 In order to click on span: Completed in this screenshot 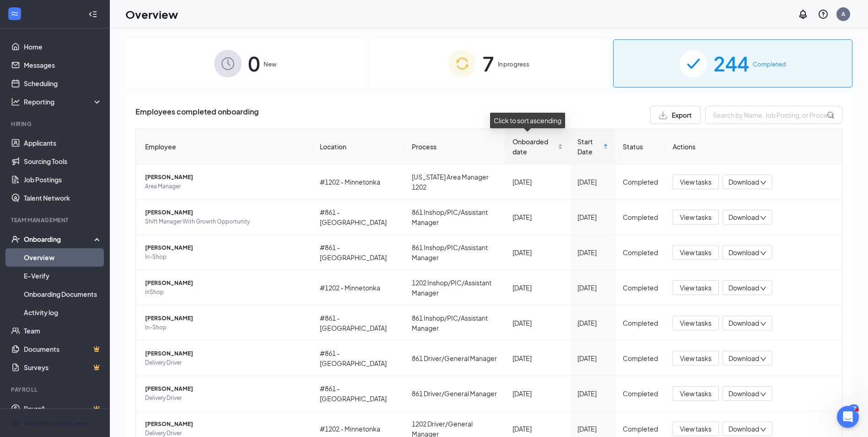, I will do `click(769, 64)`.